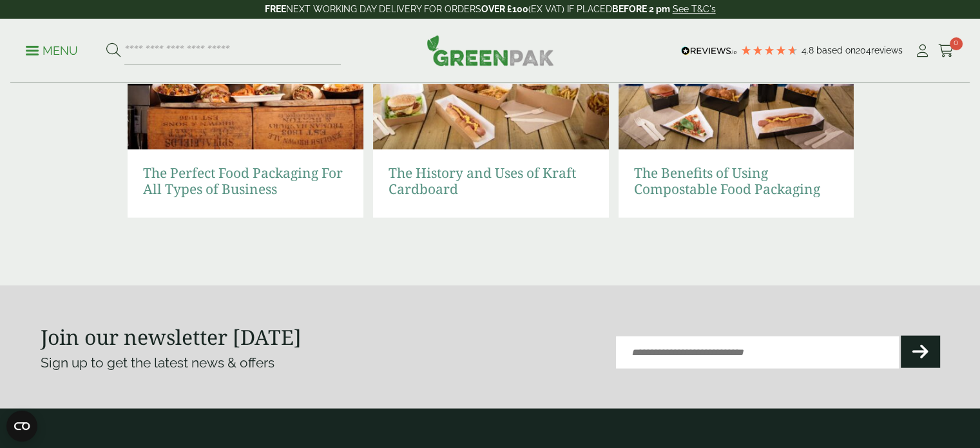  I want to click on span: Based on, so click(835, 51).